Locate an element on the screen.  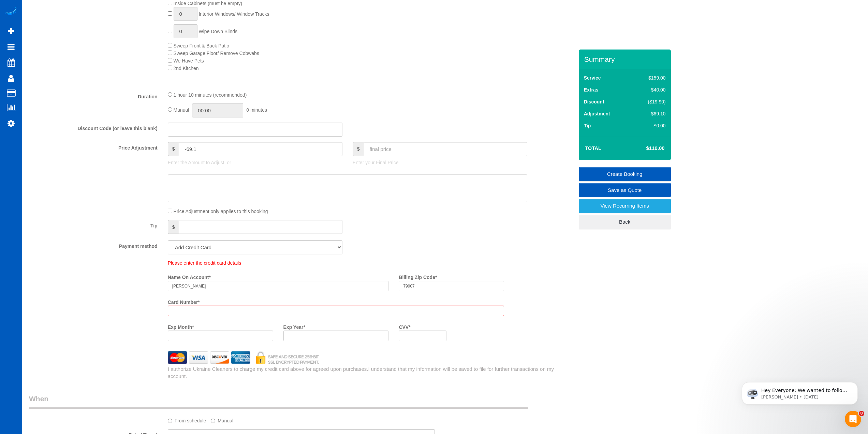
a: View Recurring Items is located at coordinates (625, 206).